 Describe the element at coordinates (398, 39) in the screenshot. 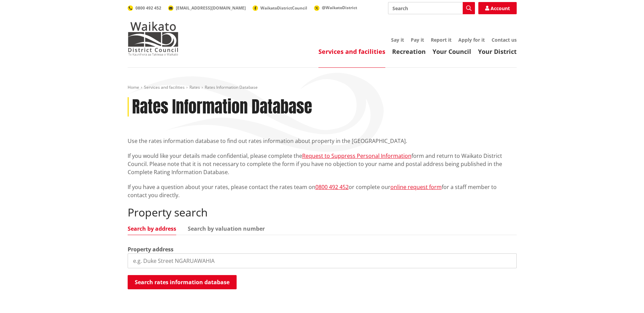

I see `a: Say it` at that location.